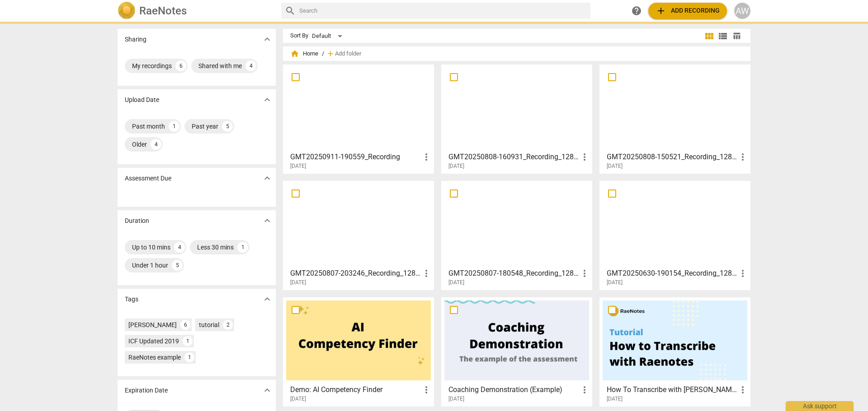 The width and height of the screenshot is (868, 411). I want to click on div: tutorial, so click(209, 325).